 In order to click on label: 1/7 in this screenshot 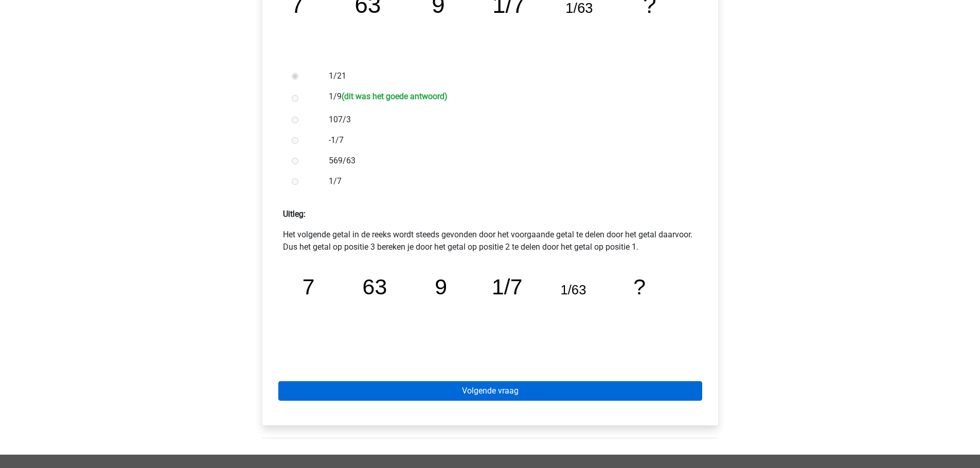, I will do `click(507, 182)`.